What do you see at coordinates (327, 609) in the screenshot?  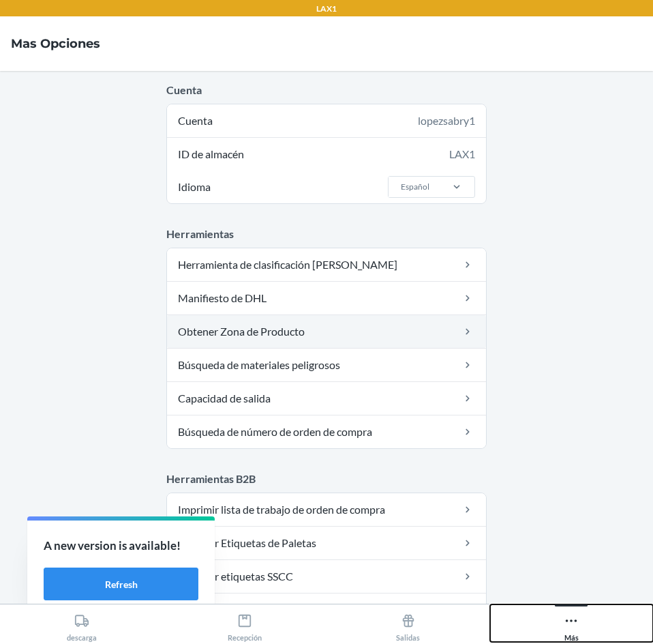 I see `a: BOT de almacén: descargar/enviar información para envíos` at bounding box center [327, 609].